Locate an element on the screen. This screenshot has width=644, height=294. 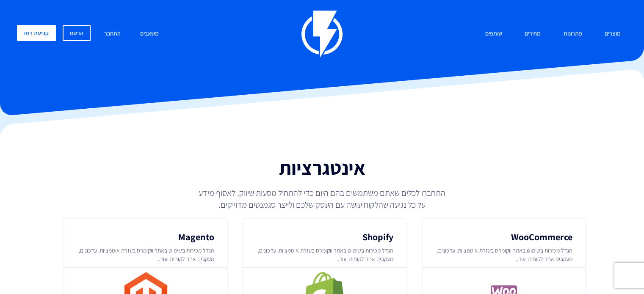
h1: אינטגרציות is located at coordinates (323, 167).